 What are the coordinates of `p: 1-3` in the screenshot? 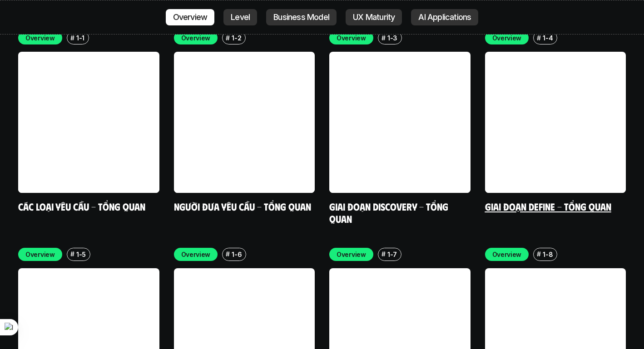 It's located at (392, 38).